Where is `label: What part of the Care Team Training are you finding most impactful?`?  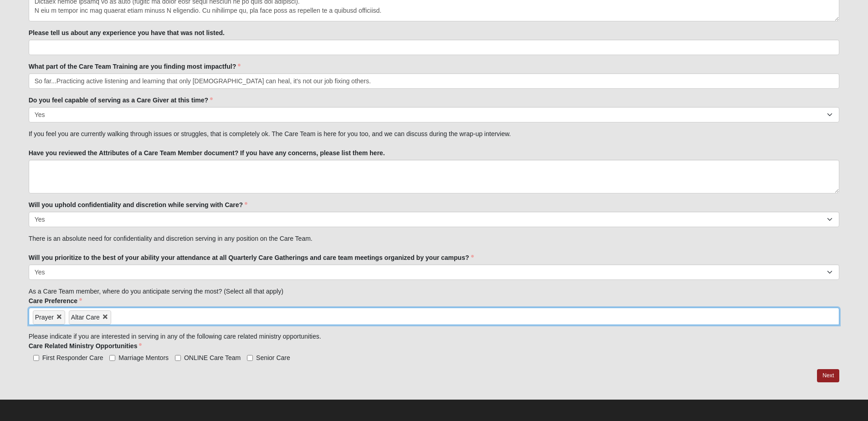
label: What part of the Care Team Training are you finding most impactful? is located at coordinates (135, 66).